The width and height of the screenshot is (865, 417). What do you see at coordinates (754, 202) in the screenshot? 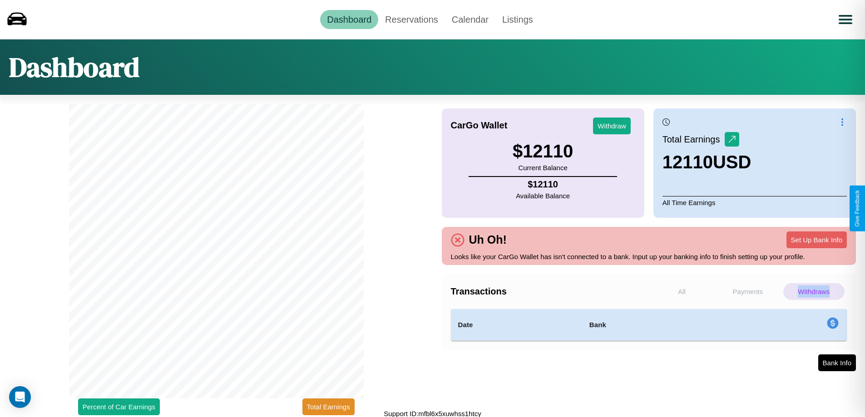
I see `p: All Time Earnings` at bounding box center [754, 202].